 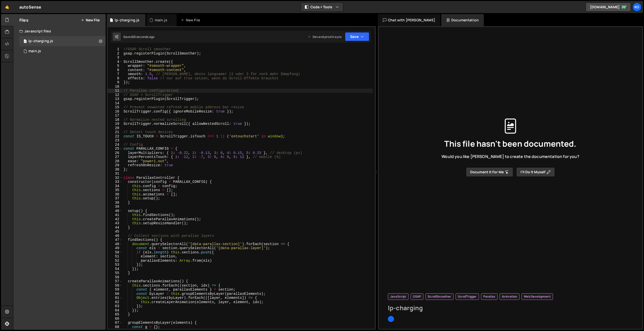 I want to click on div: 36, so click(x=115, y=194).